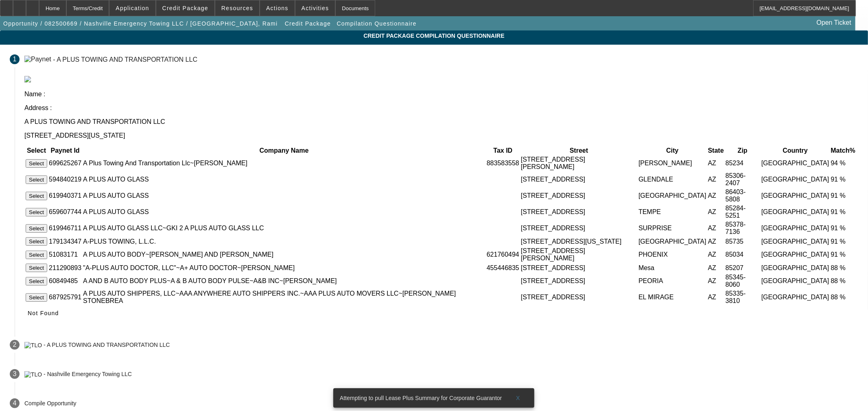  What do you see at coordinates (185, 8) in the screenshot?
I see `button: Credit Package` at bounding box center [185, 8].